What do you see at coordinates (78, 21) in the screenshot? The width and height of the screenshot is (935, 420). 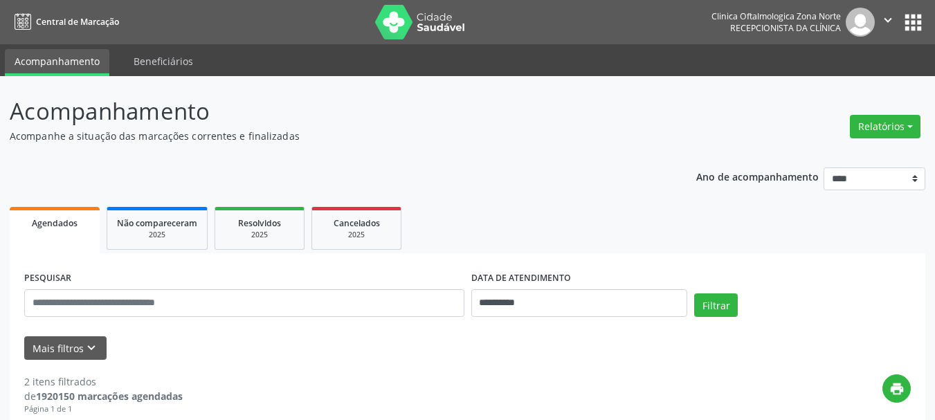 I see `span: Central de Marcação` at bounding box center [78, 21].